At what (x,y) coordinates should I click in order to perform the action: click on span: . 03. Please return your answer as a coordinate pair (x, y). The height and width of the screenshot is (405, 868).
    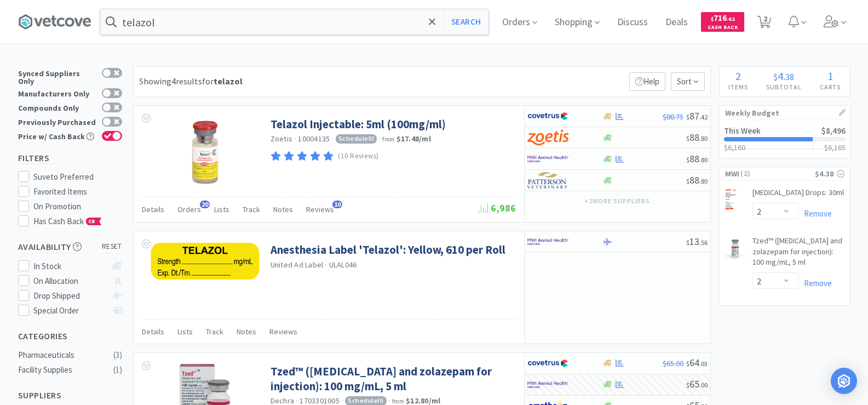
    Looking at the image, I should click on (703, 364).